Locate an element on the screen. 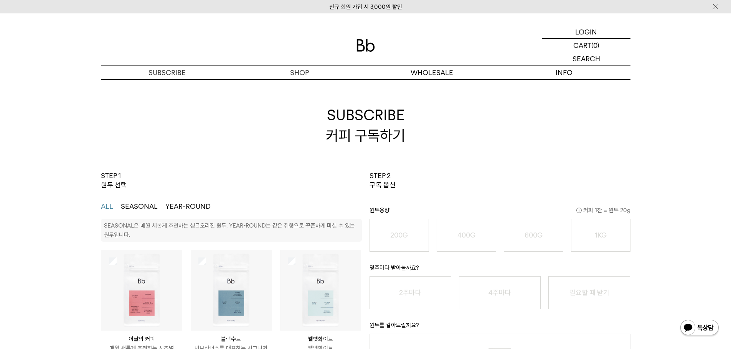  button: 1KG is located at coordinates (600, 235).